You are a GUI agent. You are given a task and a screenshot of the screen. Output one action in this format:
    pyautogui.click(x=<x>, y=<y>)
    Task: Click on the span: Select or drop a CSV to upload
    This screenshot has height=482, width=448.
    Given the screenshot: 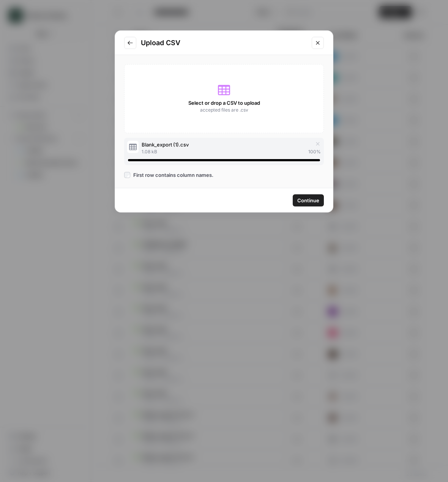 What is the action you would take?
    pyautogui.click(x=224, y=103)
    